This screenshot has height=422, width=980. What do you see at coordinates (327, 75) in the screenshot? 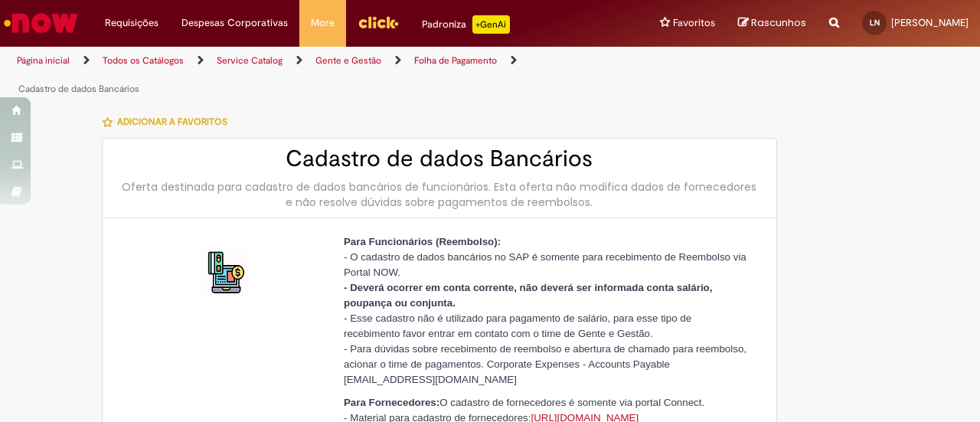
I see `ul: Trilhas de página` at bounding box center [327, 75].